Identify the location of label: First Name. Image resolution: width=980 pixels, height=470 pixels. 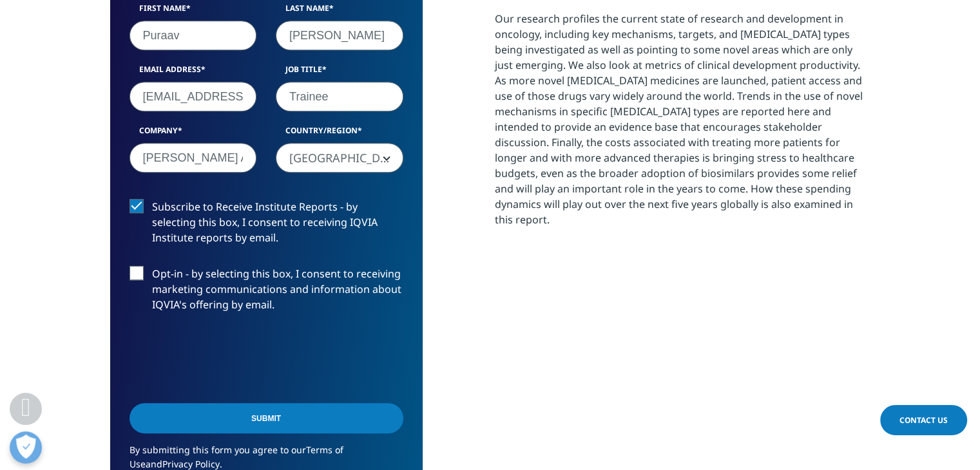
(193, 12).